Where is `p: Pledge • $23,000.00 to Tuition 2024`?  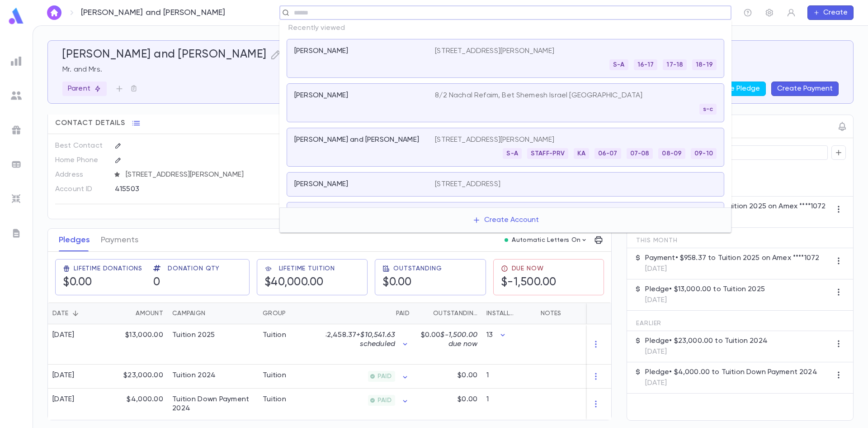
p: Pledge • $23,000.00 to Tuition 2024 is located at coordinates (706, 341).